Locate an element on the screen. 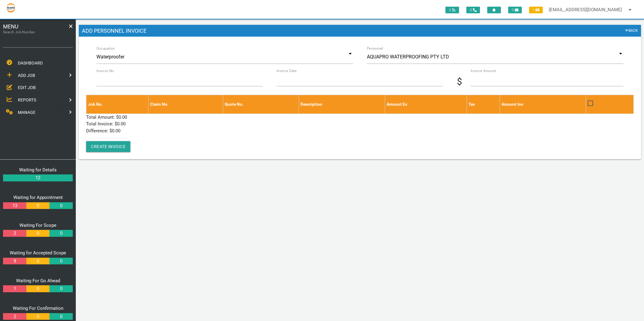 The image size is (644, 321). a: Waiting for Details is located at coordinates (38, 170).